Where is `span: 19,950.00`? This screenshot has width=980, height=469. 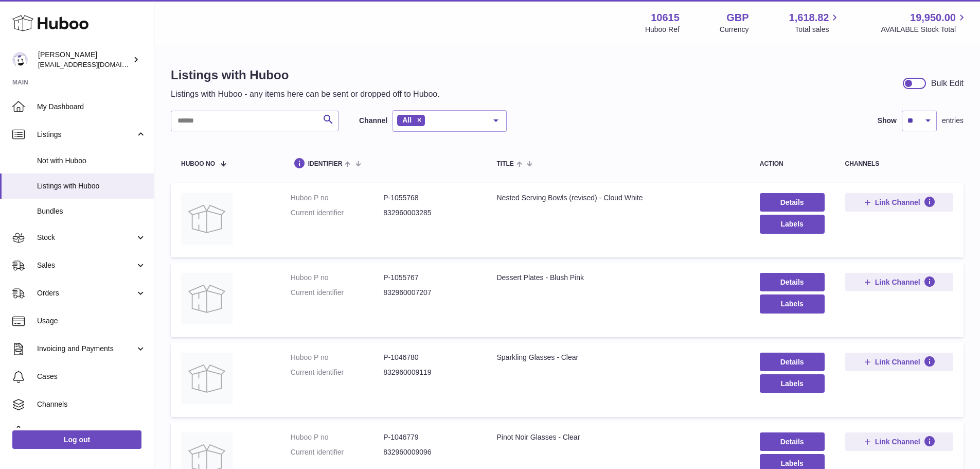
span: 19,950.00 is located at coordinates (933, 17).